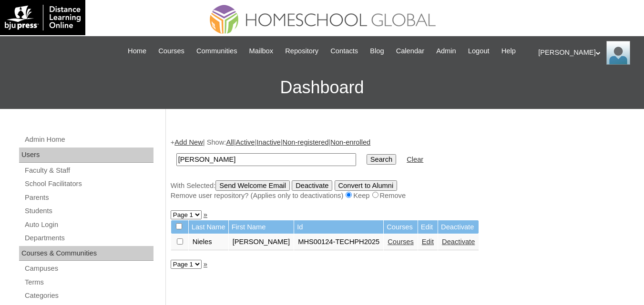  I want to click on div: + | Show: | | | |, so click(402, 169).